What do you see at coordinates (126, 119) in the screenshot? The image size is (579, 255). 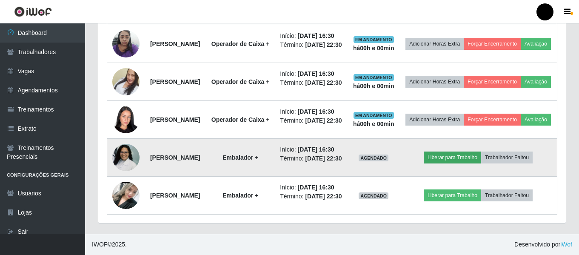 I see `img: 1742821010159.jpeg` at bounding box center [126, 119].